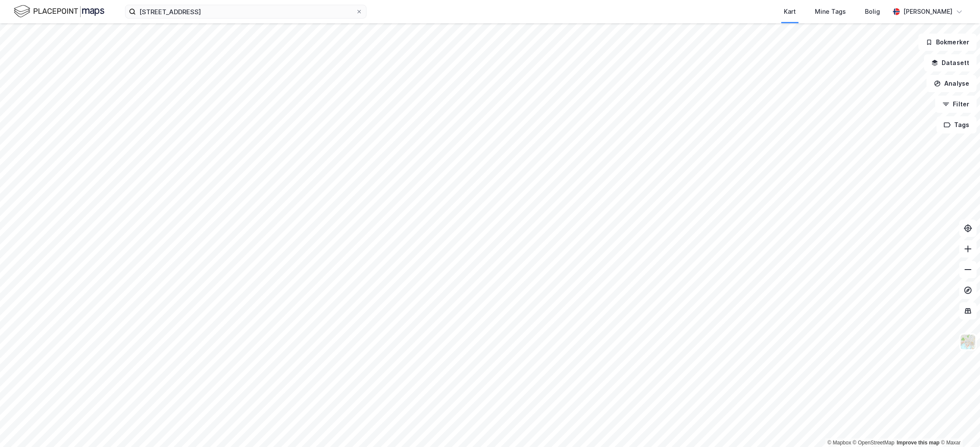 This screenshot has width=980, height=447. Describe the element at coordinates (947, 42) in the screenshot. I see `button: Bokmerker` at that location.